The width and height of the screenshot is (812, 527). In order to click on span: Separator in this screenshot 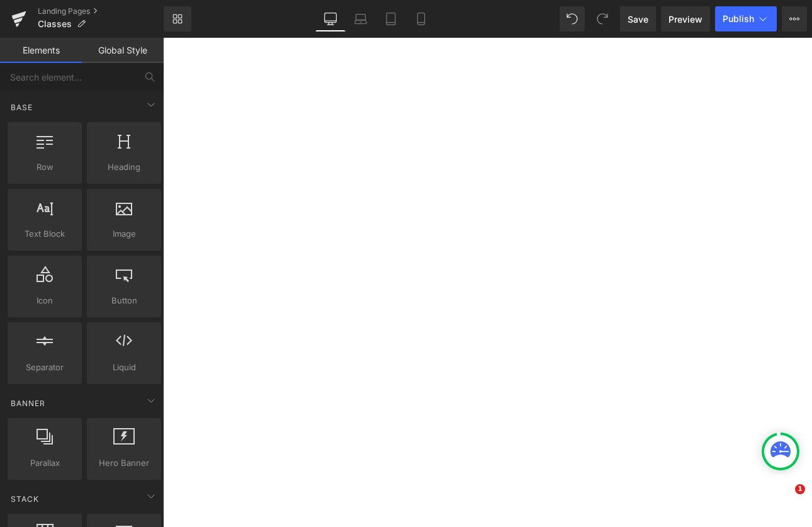, I will do `click(44, 367)`.